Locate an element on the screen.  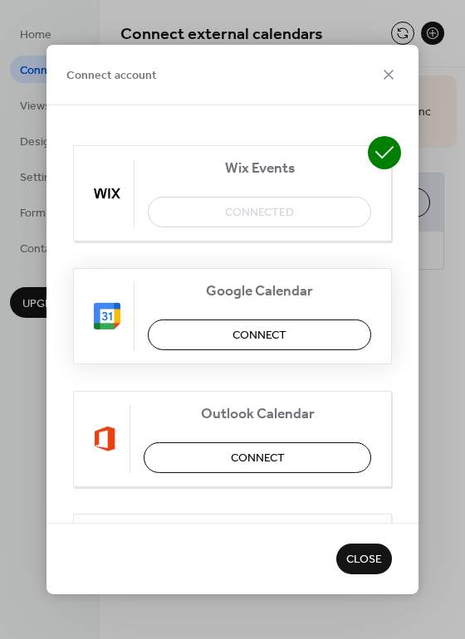
span: Connect account is located at coordinates (111, 76).